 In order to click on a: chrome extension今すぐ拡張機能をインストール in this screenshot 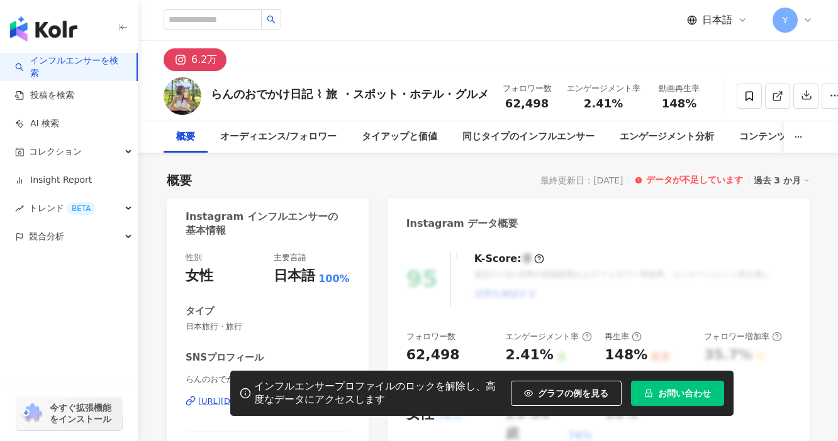, I will do `click(69, 414)`.